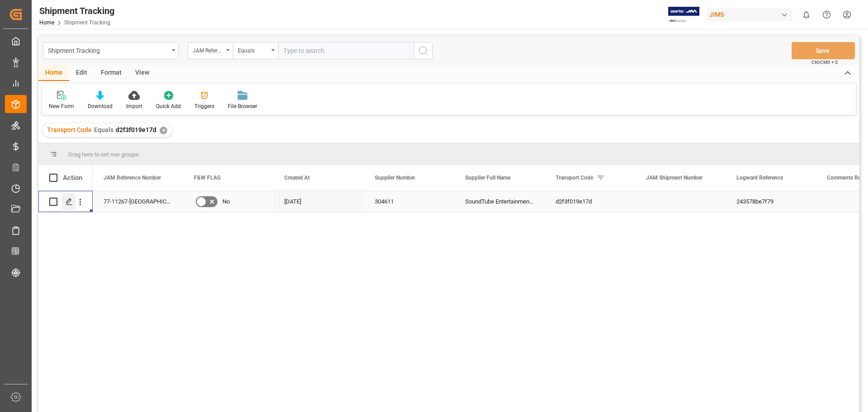 The height and width of the screenshot is (412, 868). Describe the element at coordinates (47, 23) in the screenshot. I see `a: Home` at that location.